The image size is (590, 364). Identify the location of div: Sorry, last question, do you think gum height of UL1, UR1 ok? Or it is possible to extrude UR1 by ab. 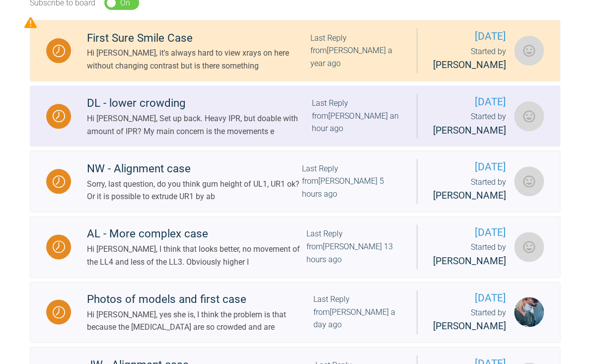
(194, 190).